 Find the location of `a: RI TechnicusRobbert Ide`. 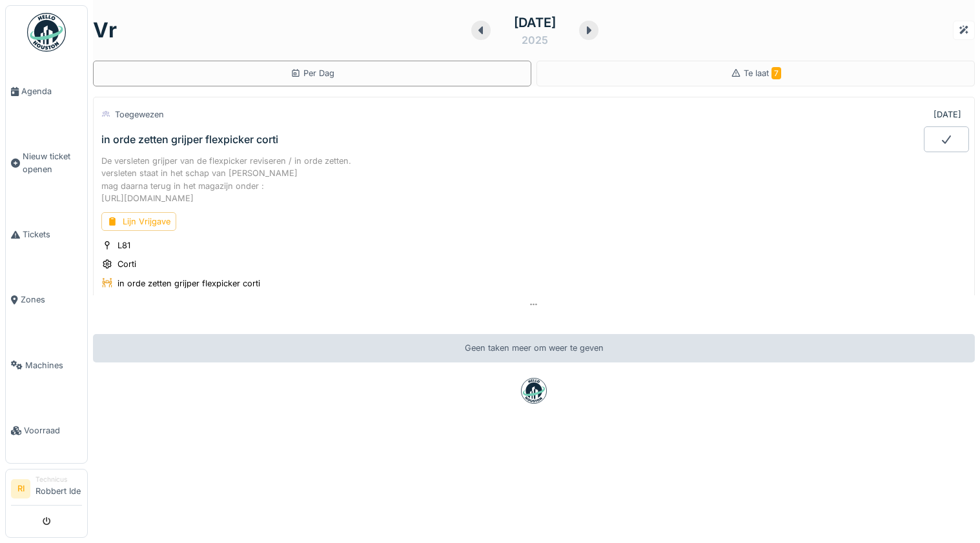

a: RI TechnicusRobbert Ide is located at coordinates (46, 490).